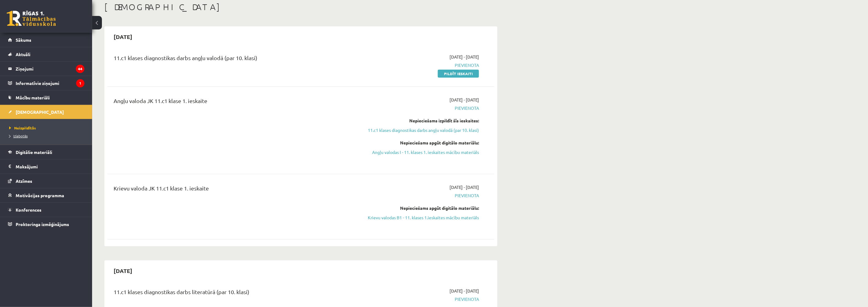 The image size is (868, 307). What do you see at coordinates (23, 40) in the screenshot?
I see `span: Sākums` at bounding box center [23, 40].